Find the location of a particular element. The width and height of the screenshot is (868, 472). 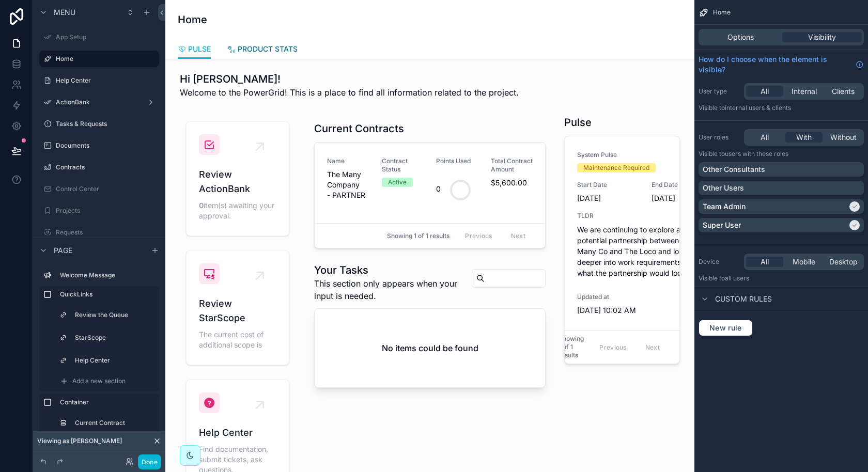

label: Welcome Message is located at coordinates (107, 276).